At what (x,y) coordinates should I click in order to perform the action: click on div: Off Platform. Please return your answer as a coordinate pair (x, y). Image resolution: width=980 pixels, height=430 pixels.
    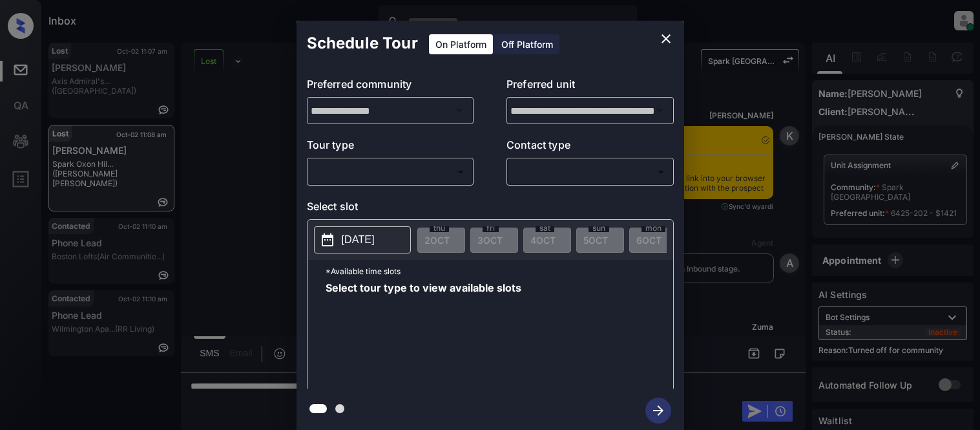
    Looking at the image, I should click on (527, 44).